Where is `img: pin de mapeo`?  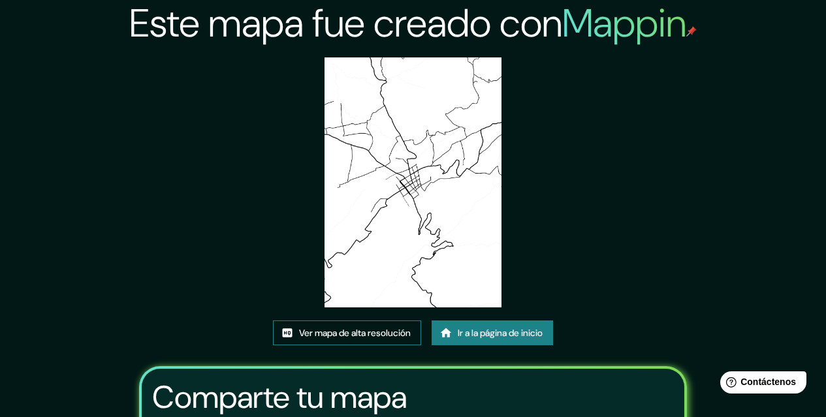 img: pin de mapeo is located at coordinates (692, 31).